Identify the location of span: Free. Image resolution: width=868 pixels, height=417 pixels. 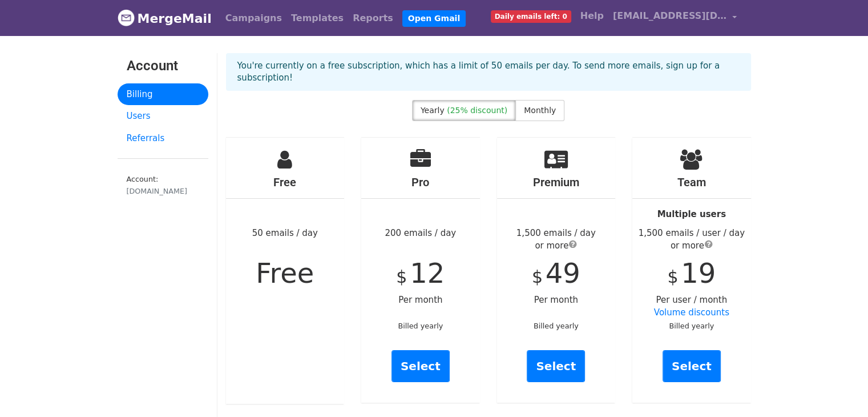
(285, 273).